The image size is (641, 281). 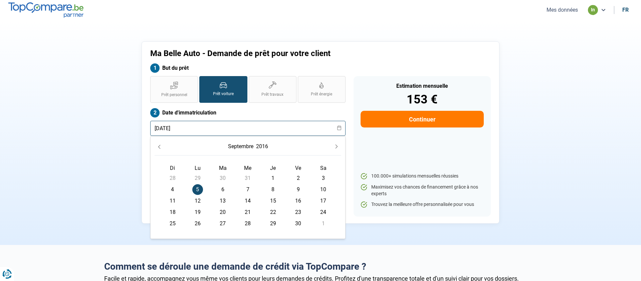 What do you see at coordinates (173, 190) in the screenshot?
I see `span: 4` at bounding box center [173, 190].